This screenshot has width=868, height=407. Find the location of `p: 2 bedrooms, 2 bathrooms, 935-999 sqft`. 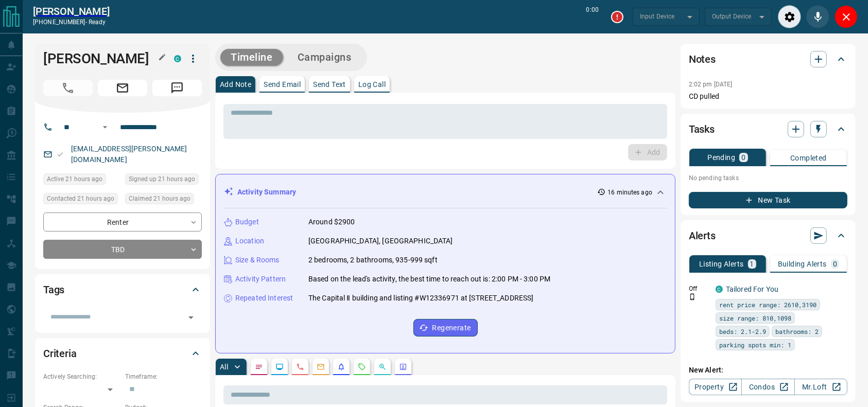

p: 2 bedrooms, 2 bathrooms, 935-999 sqft is located at coordinates (373, 260).